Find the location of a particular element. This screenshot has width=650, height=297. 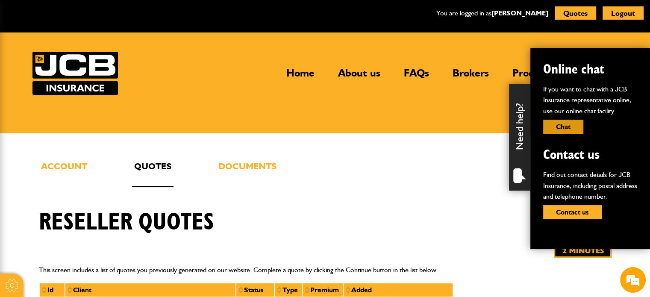

button: Logout is located at coordinates (623, 13).